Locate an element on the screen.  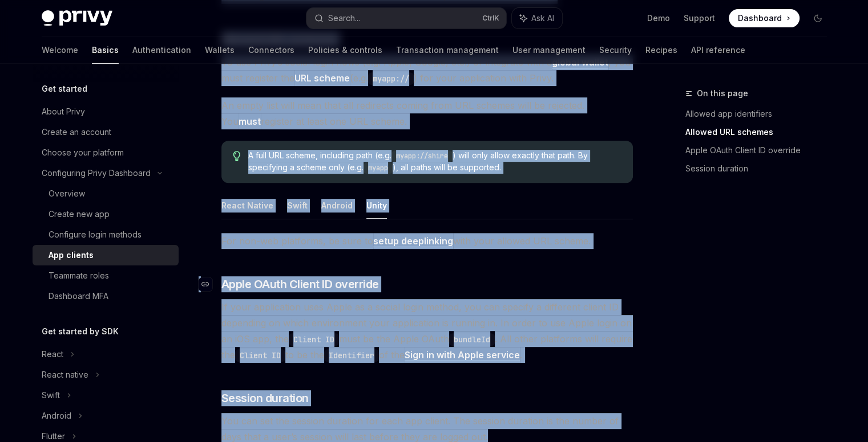
a: User management is located at coordinates (549, 50).